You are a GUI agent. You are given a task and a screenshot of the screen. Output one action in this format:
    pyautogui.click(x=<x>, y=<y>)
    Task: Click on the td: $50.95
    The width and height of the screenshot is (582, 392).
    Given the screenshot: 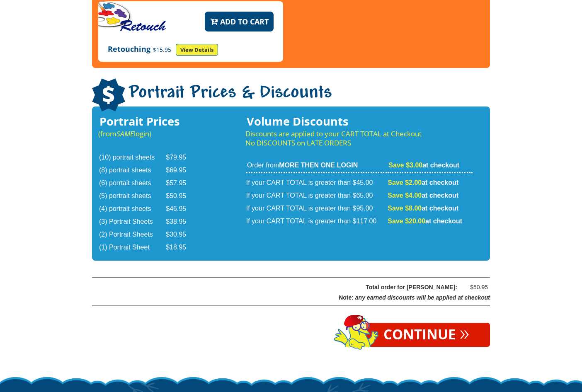 What is the action you would take?
    pyautogui.click(x=181, y=196)
    